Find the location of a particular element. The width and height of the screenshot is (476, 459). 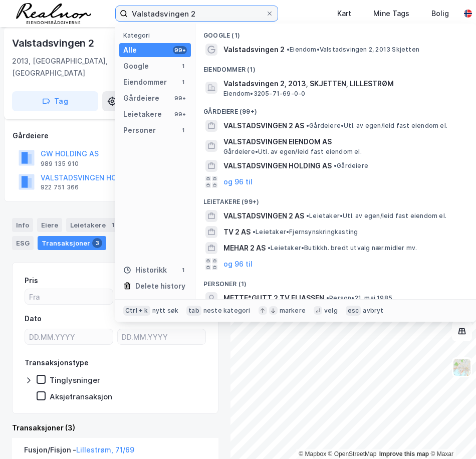

div: velg is located at coordinates (331, 311).